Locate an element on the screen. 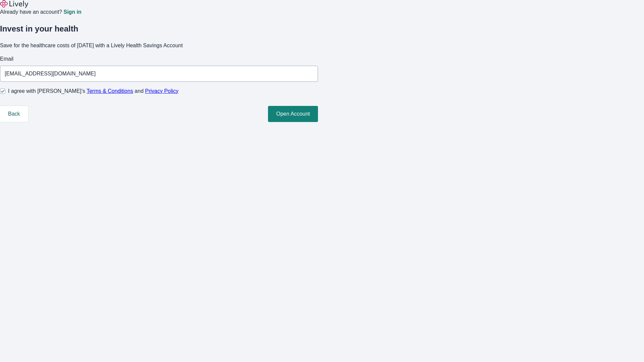 The width and height of the screenshot is (644, 362). a: Terms & Conditions is located at coordinates (110, 91).